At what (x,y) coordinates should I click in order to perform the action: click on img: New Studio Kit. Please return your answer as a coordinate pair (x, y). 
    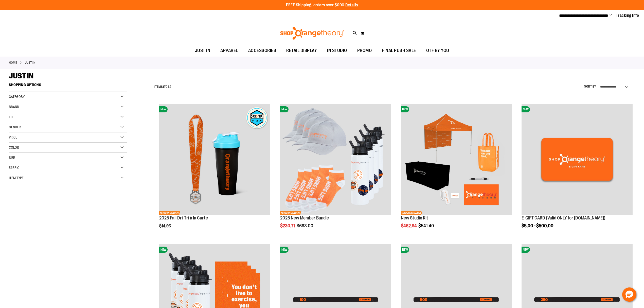
    Looking at the image, I should click on (456, 159).